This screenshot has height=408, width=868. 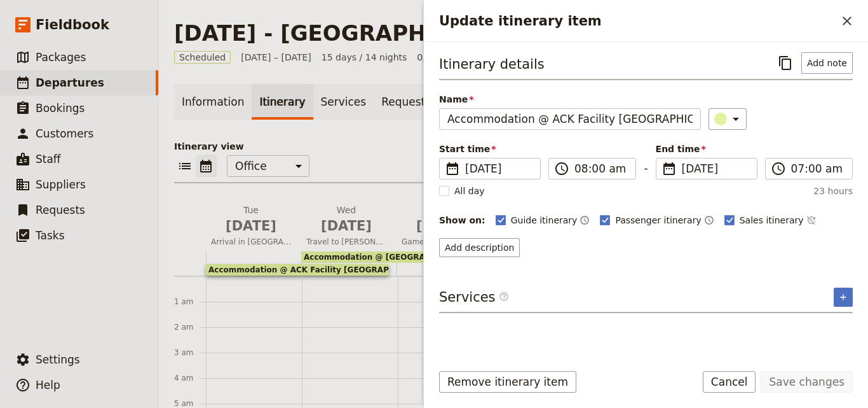 I want to click on div: 4 am, so click(x=190, y=378).